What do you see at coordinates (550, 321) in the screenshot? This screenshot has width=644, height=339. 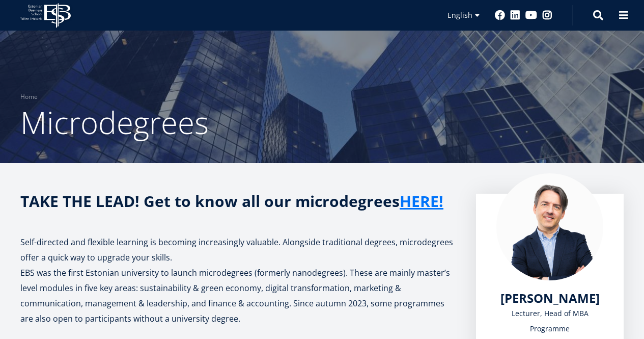 I see `div: Lecturer, Head of MBA Programme` at bounding box center [550, 321].